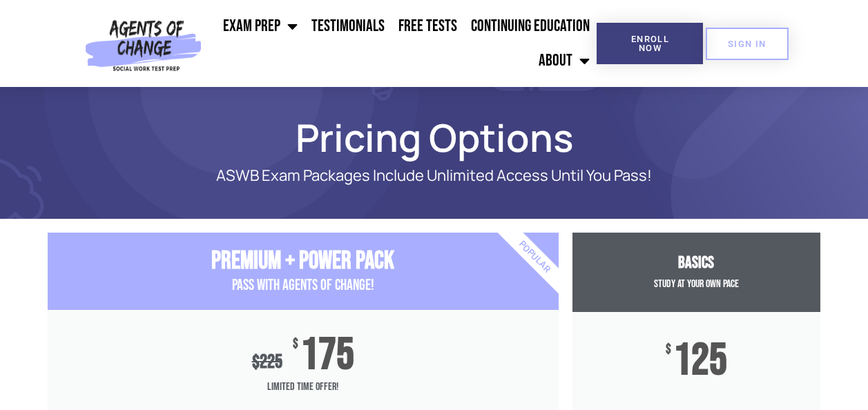 The width and height of the screenshot is (868, 410). I want to click on a: Continuing Education, so click(531, 26).